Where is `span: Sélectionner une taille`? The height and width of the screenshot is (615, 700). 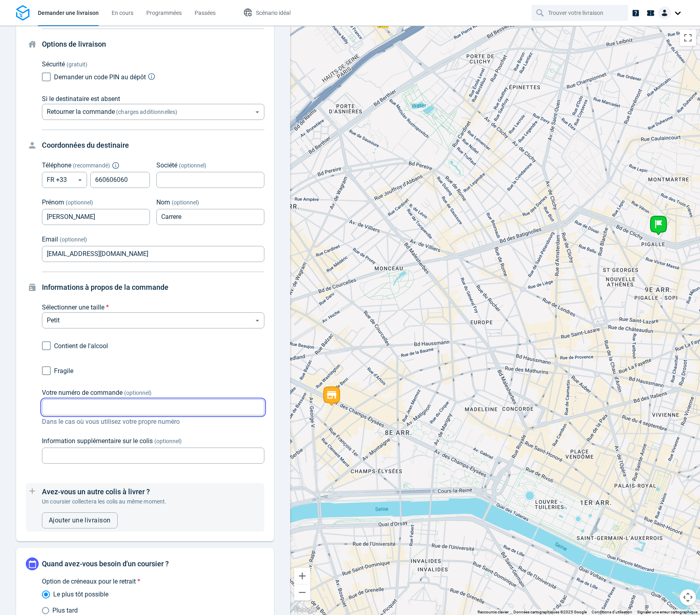 span: Sélectionner une taille is located at coordinates (73, 308).